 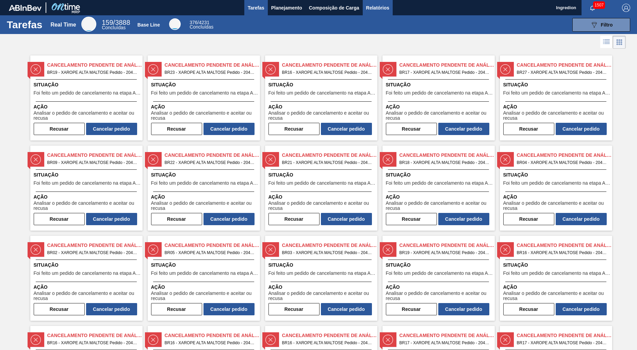 I want to click on div: Completar tarefa: 30300985, so click(x=555, y=309).